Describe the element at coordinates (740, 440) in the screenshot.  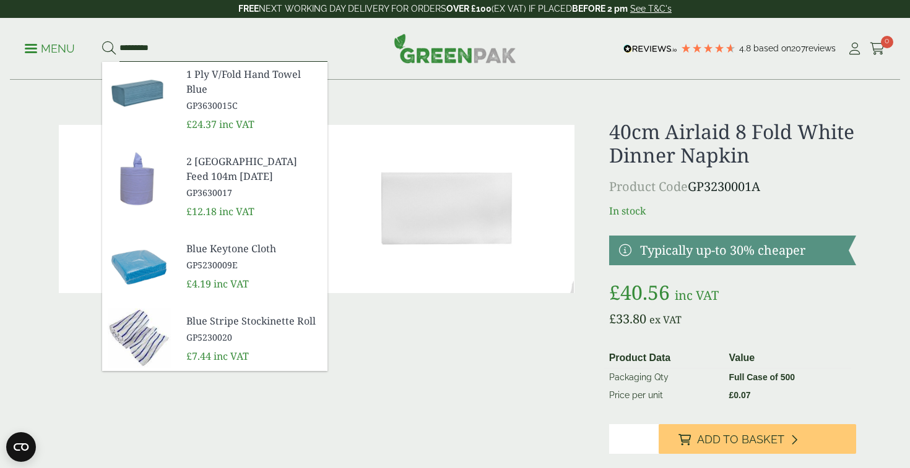
I see `span: Add to Basket` at that location.